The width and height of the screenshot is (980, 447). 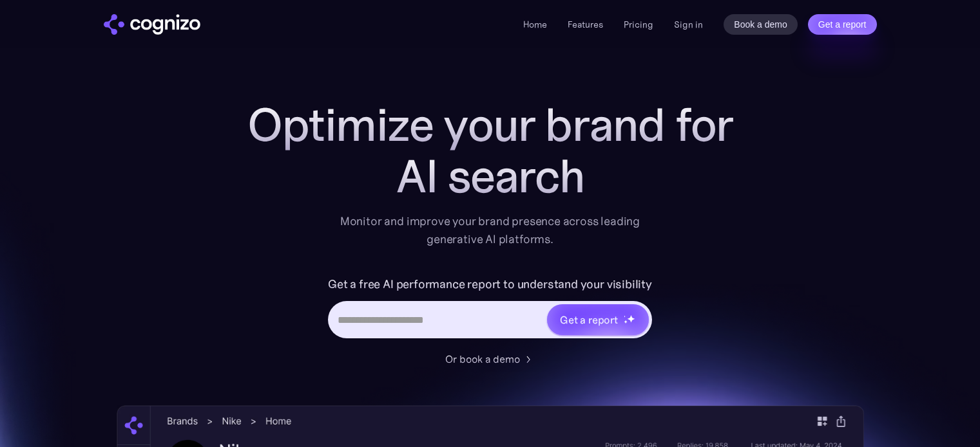 I want to click on div: Get a report, so click(x=589, y=320).